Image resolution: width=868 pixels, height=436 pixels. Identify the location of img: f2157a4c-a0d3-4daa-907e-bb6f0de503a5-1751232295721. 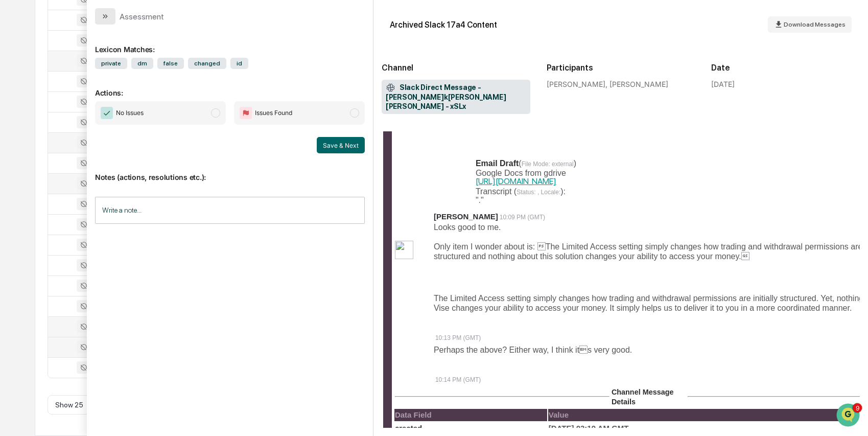
(12, 12).